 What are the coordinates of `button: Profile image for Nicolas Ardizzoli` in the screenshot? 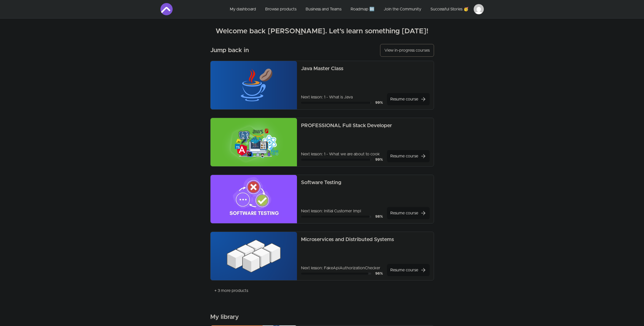 It's located at (479, 9).